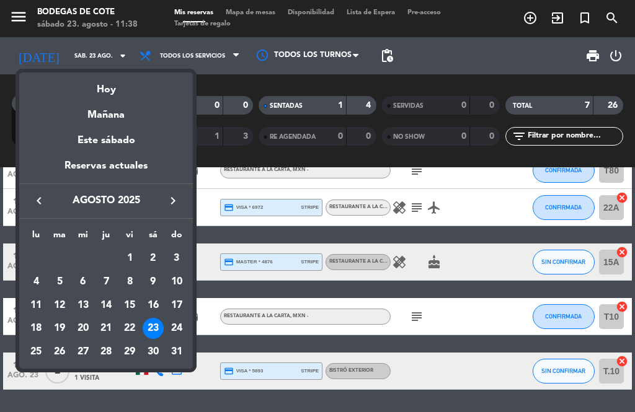  I want to click on th: lunes, so click(36, 237).